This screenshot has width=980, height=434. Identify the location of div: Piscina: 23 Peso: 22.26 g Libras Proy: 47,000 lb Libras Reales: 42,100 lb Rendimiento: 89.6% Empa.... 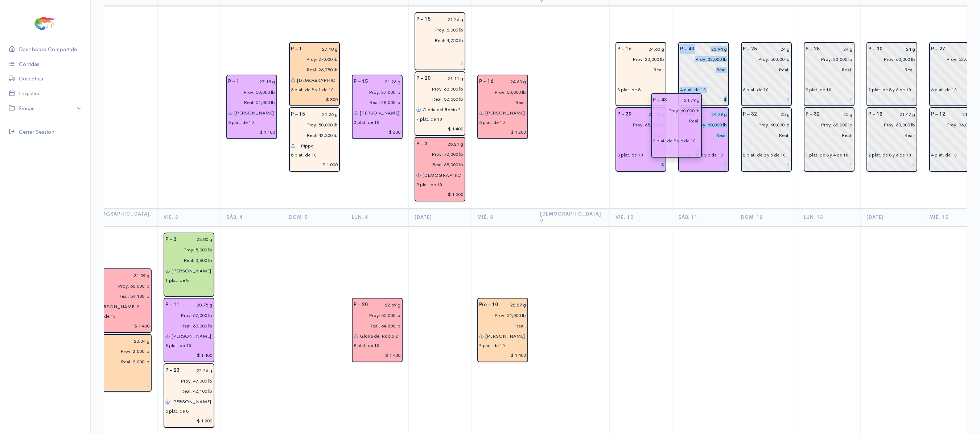
(189, 396).